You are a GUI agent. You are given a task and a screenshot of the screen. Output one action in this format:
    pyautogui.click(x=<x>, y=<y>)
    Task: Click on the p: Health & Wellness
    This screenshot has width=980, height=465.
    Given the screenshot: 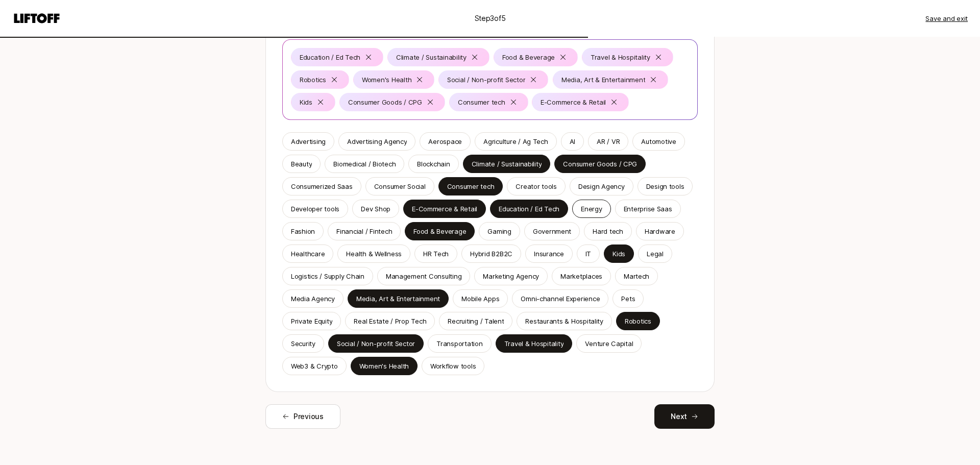 What is the action you would take?
    pyautogui.click(x=374, y=254)
    